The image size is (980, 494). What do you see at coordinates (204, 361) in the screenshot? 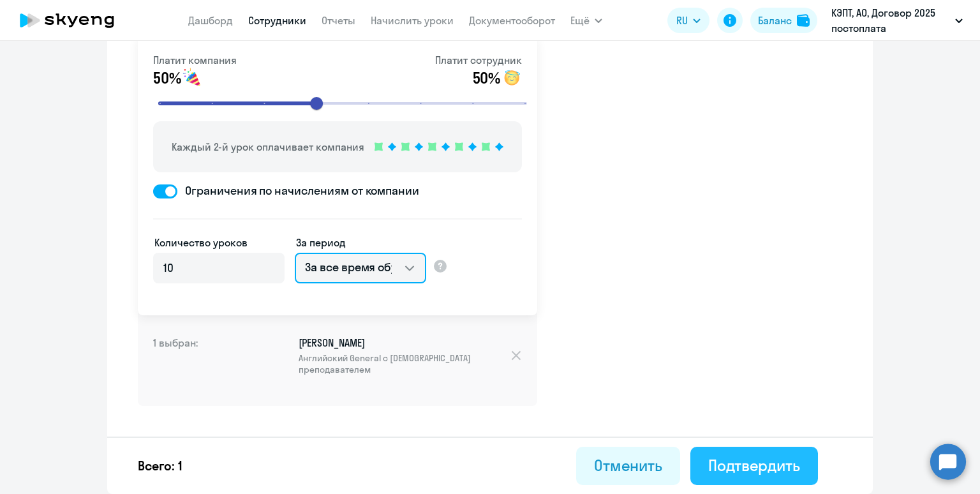
I see `h4: 1 выбран:` at bounding box center [204, 361].